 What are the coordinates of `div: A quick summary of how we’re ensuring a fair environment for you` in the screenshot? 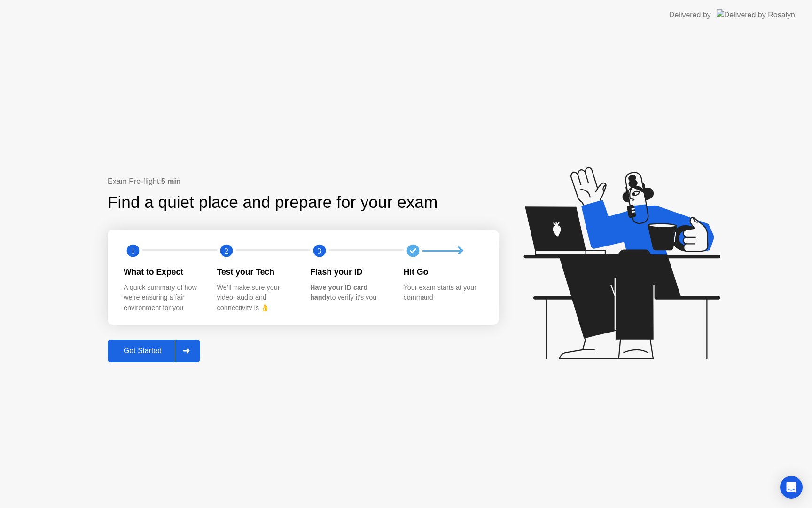 It's located at (163, 298).